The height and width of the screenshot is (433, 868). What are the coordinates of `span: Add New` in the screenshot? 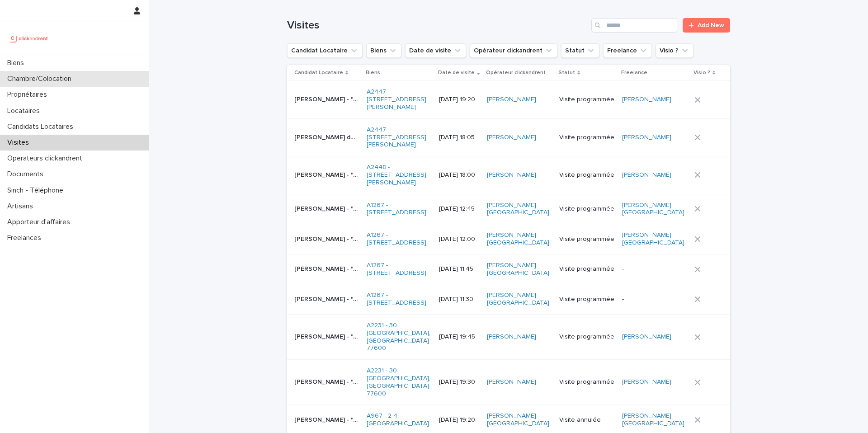 It's located at (711, 26).